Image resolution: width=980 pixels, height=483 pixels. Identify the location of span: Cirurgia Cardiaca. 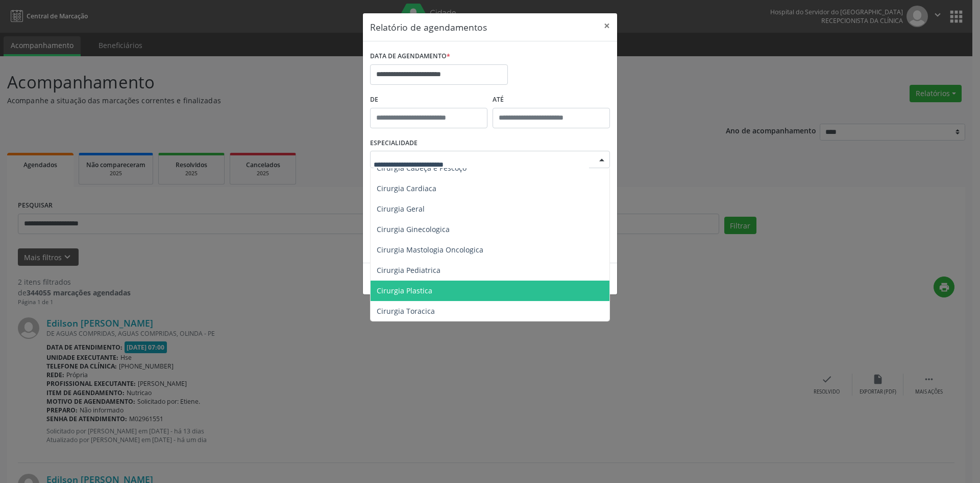
(406, 188).